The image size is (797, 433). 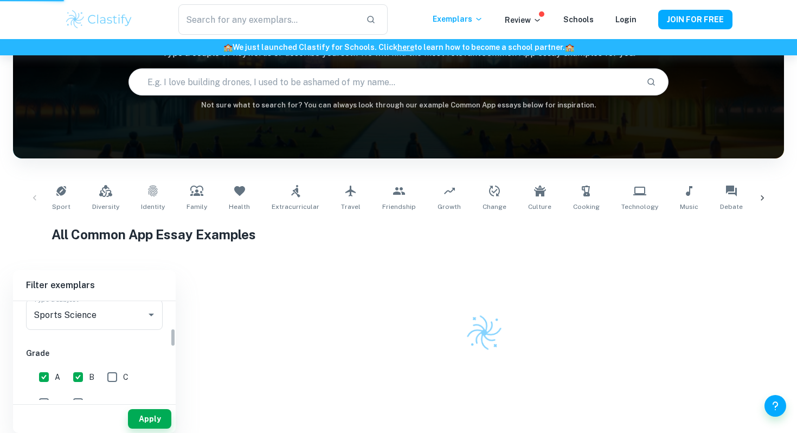 I want to click on span: Cooking, so click(x=586, y=207).